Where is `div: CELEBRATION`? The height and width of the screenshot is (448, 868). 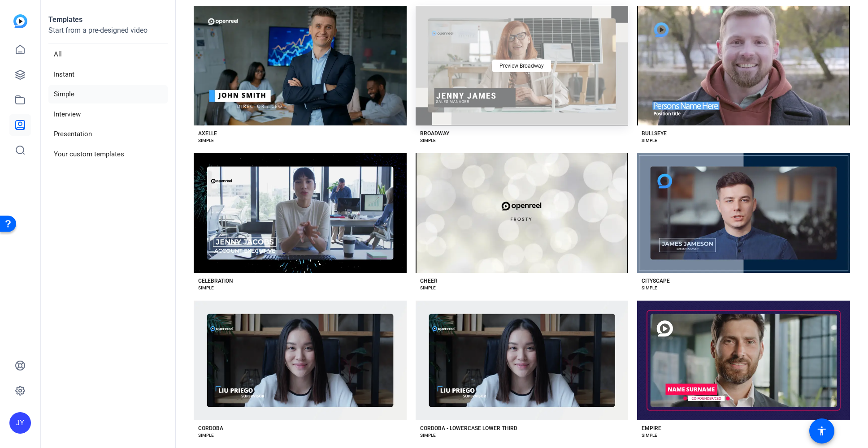 div: CELEBRATION is located at coordinates (215, 281).